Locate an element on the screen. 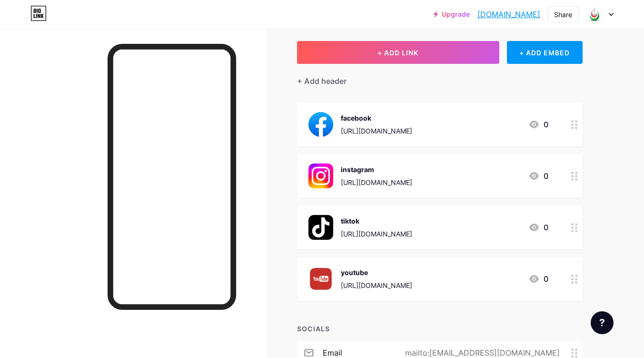 The image size is (644, 358). img: youtube is located at coordinates (321, 279).